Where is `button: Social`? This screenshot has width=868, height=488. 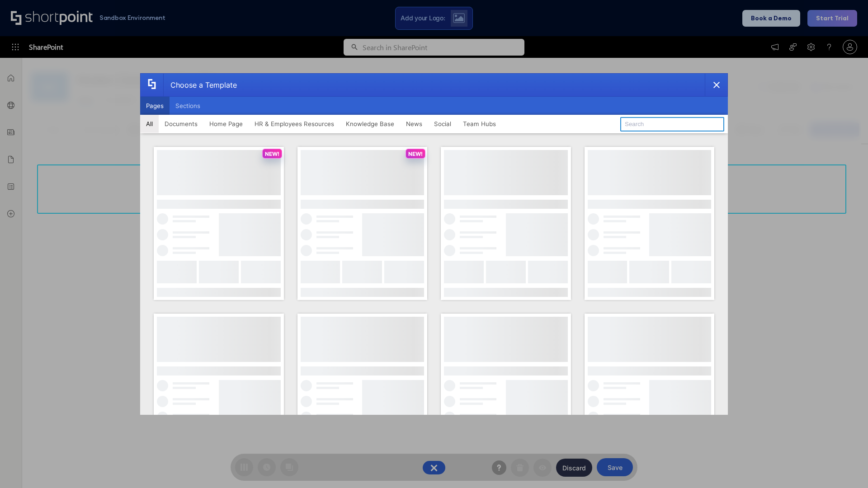
button: Social is located at coordinates (443, 124).